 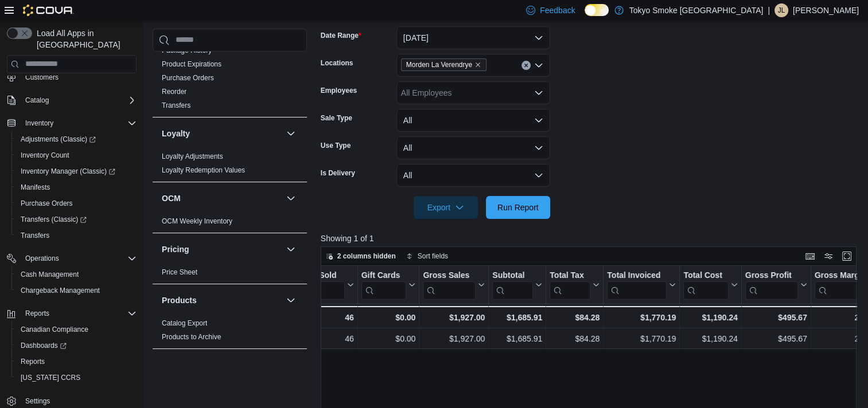 I want to click on div: $84.28, so click(x=574, y=317).